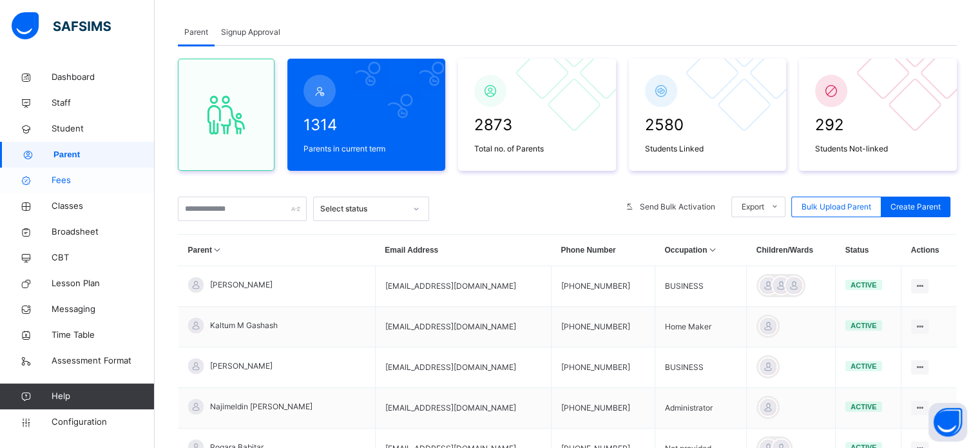 The height and width of the screenshot is (448, 980). What do you see at coordinates (103, 258) in the screenshot?
I see `span: CBT` at bounding box center [103, 258].